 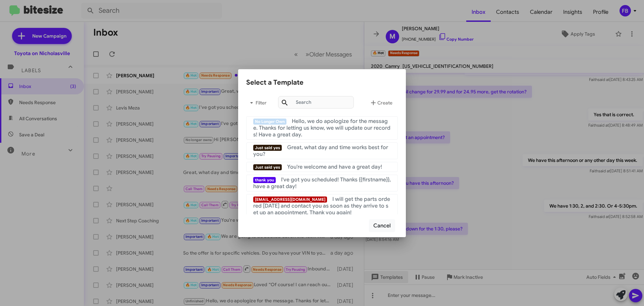 What do you see at coordinates (316, 102) in the screenshot?
I see `input: Search` at bounding box center [316, 102].